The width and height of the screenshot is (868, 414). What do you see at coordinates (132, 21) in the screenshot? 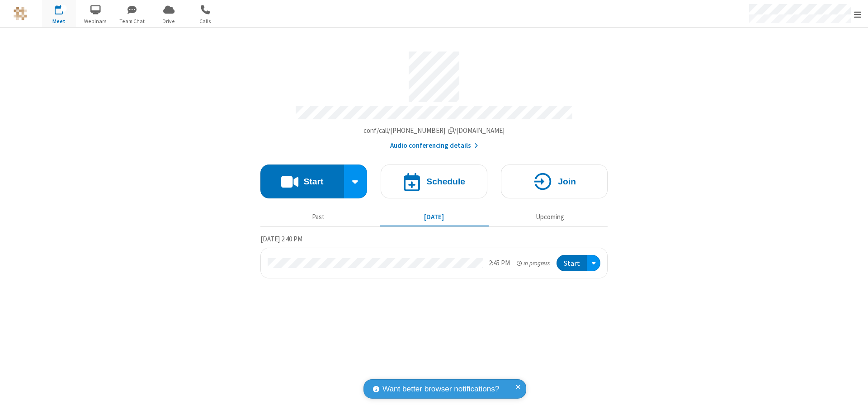
I see `span: Team Chat` at bounding box center [132, 21].